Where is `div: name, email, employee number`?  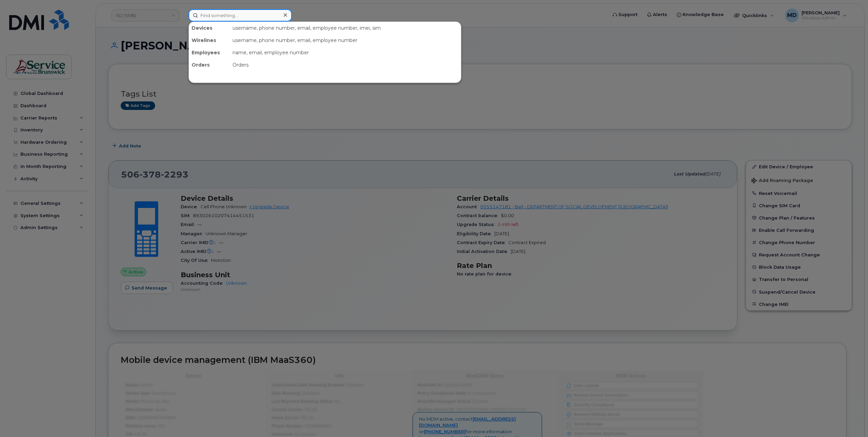
div: name, email, employee number is located at coordinates (345, 52).